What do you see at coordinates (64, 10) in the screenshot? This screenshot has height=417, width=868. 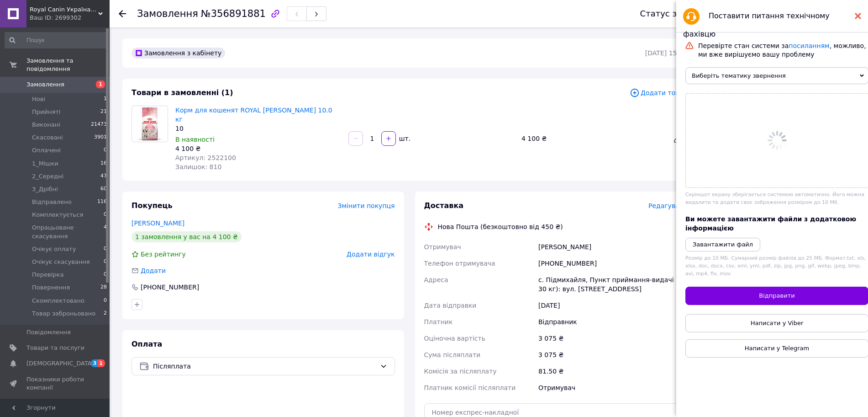 I see `span: Royal Canin Україна (Інтернет-магазин)` at bounding box center [64, 10].